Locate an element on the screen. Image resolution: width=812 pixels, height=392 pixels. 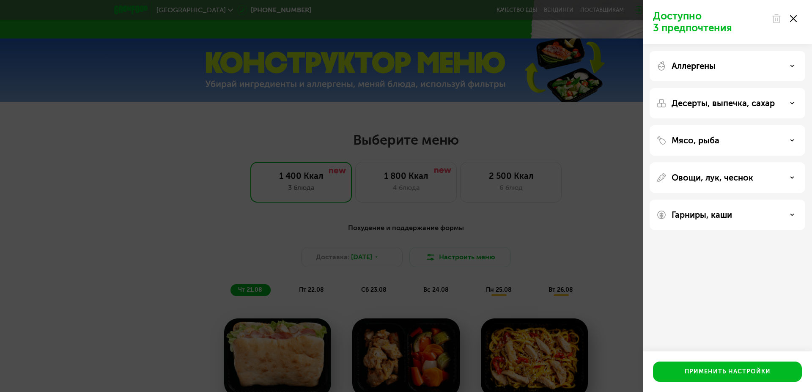
p: Овощи, лук, чеснок is located at coordinates (712, 178).